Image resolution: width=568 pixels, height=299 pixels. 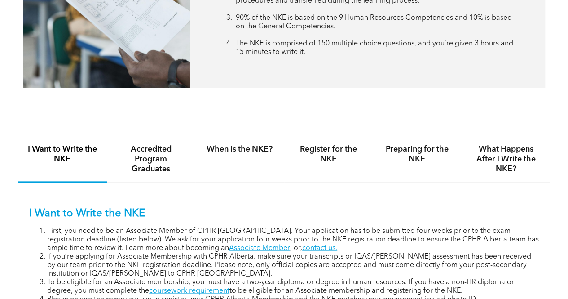 What do you see at coordinates (189, 291) in the screenshot?
I see `a: coursework requirement` at bounding box center [189, 291].